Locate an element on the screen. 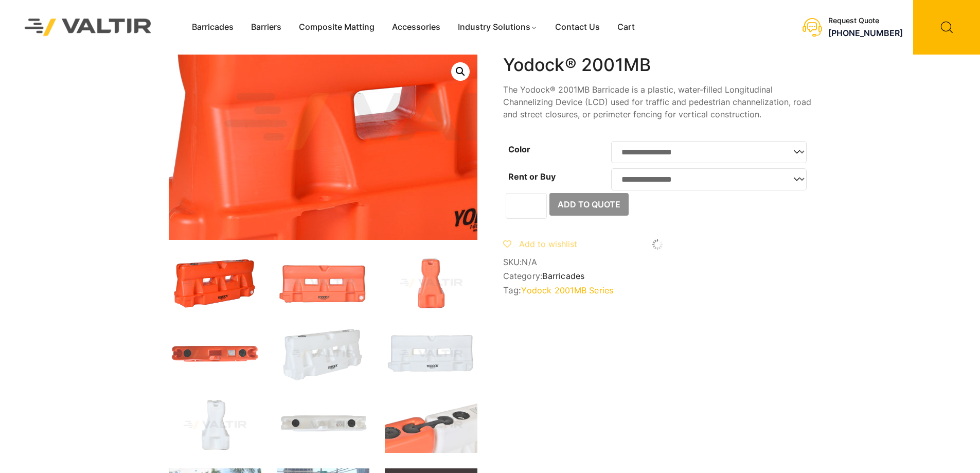  span: Tag: is located at coordinates (657, 290).